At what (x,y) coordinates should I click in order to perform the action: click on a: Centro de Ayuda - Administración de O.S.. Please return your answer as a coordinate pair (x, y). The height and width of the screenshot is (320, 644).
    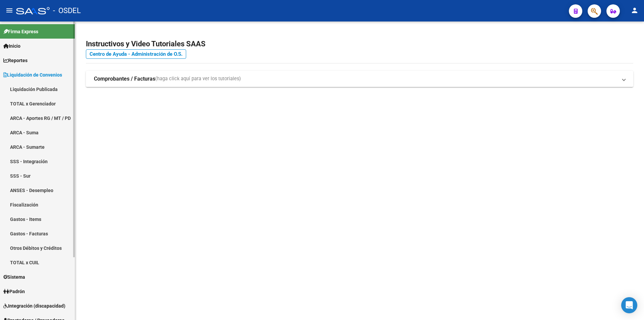
    Looking at the image, I should click on (136, 54).